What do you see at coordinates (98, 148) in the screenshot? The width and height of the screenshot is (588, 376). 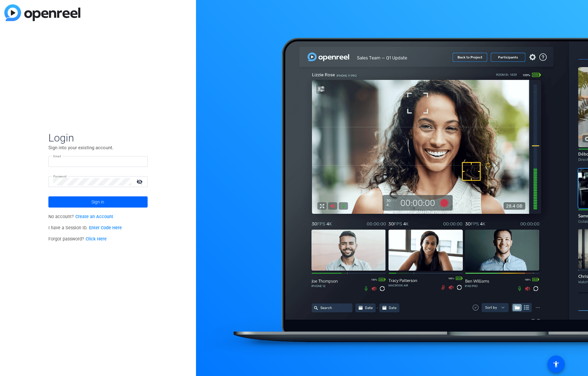 I see `p: Sign into your existing account.` at bounding box center [98, 148].